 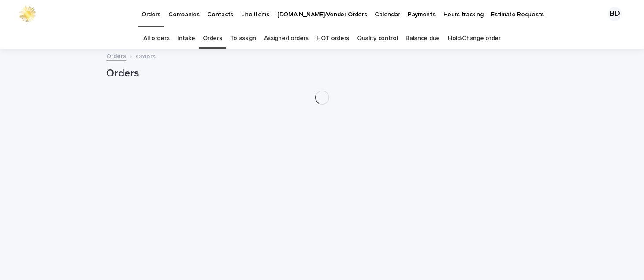 What do you see at coordinates (286, 38) in the screenshot?
I see `a: Assigned orders` at bounding box center [286, 38].